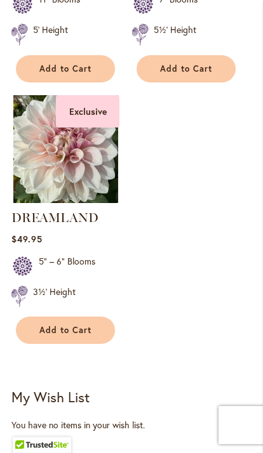  What do you see at coordinates (131, 425) in the screenshot?
I see `div: You have no items in your wish list.` at bounding box center [131, 425].